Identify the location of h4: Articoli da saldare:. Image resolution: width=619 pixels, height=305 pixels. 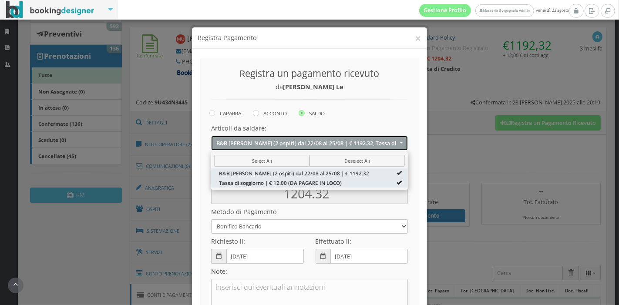
(309, 128).